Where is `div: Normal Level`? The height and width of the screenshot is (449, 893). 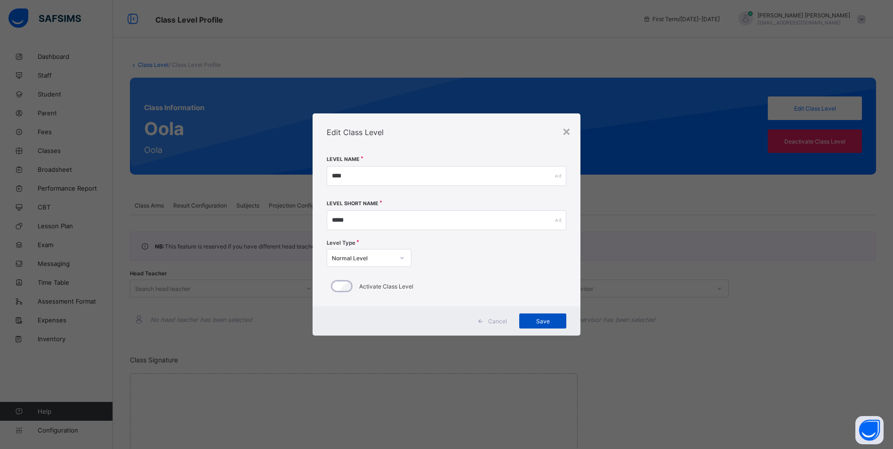 div: Normal Level is located at coordinates (363, 258).